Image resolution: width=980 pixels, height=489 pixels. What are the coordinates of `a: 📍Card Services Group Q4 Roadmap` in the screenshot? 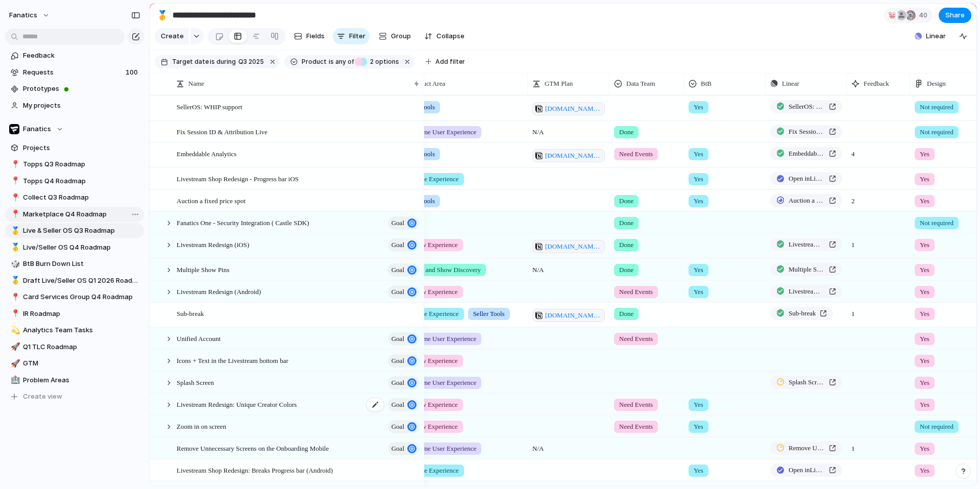 It's located at (74, 297).